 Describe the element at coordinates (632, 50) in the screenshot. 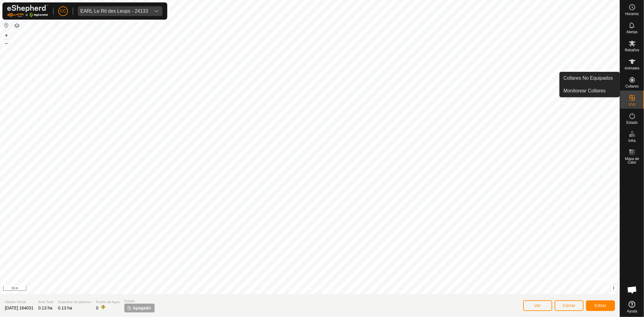

I see `span: Rebaños` at that location.